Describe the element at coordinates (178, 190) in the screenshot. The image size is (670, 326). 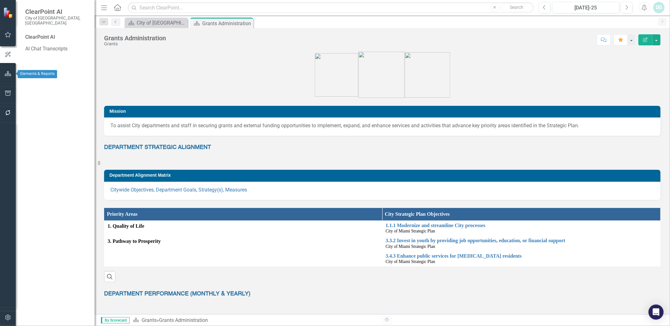
I see `a: Citywide Objectives, Department Goals, Strategy(s), Measures` at that location.